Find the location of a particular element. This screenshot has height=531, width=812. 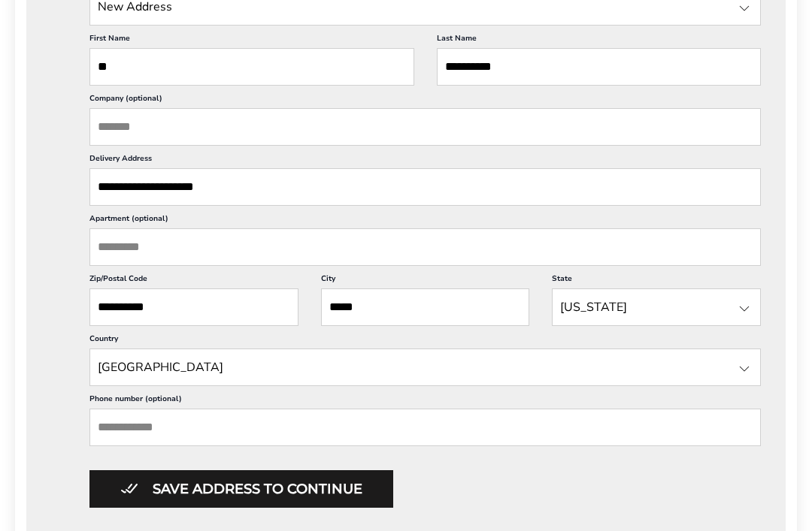

label: Company (optional) is located at coordinates (424, 101).